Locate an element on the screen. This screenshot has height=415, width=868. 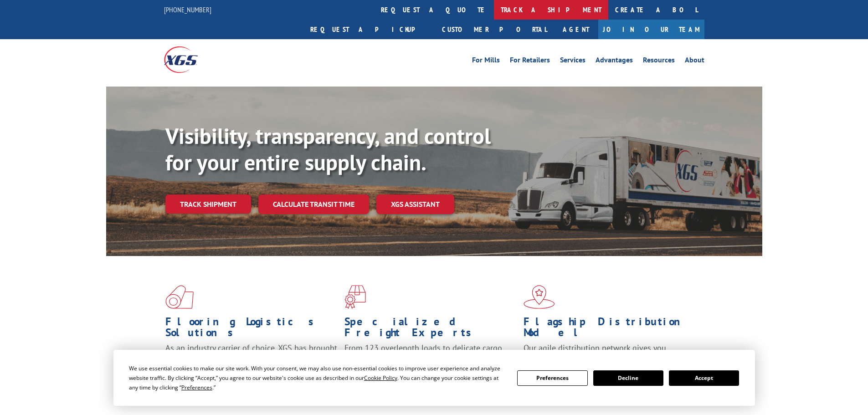
p: From 123 overlength loads to delicate cargo, our experienced staff knows the best way to move you... is located at coordinates (431, 363).